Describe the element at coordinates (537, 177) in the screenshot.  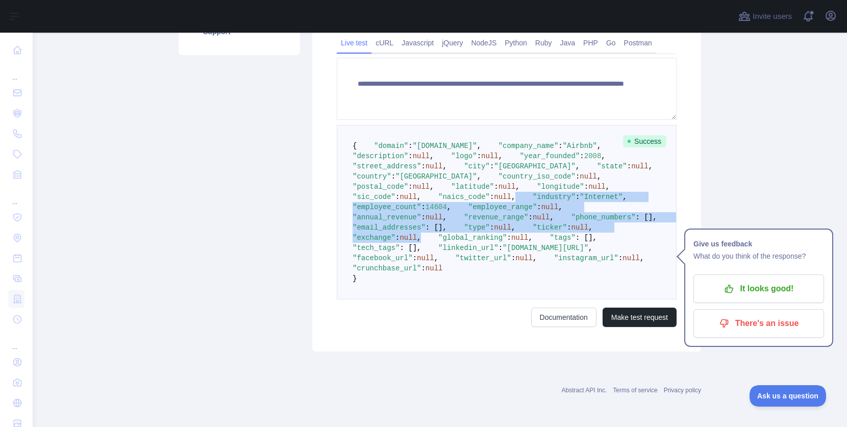
I see `span: "country_iso_code"` at that location.